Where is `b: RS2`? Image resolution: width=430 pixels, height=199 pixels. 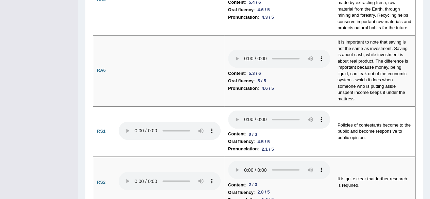
b: RS2 is located at coordinates (101, 181).